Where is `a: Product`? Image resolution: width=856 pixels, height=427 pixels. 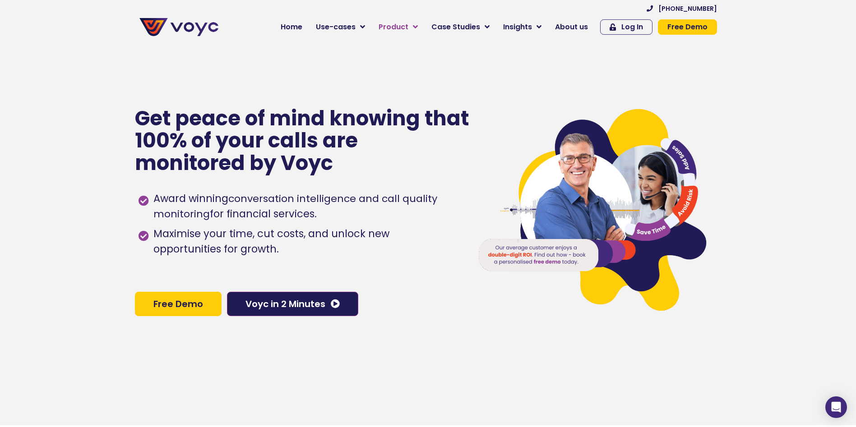 a: Product is located at coordinates (398, 27).